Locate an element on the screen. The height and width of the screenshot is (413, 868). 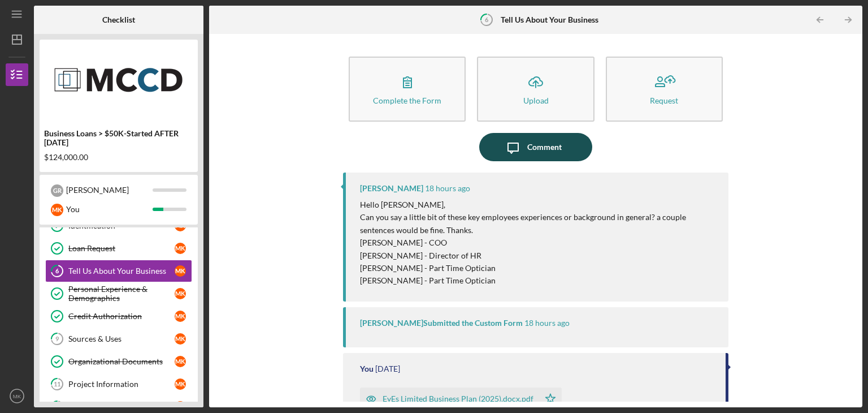
button: MK is located at coordinates (17, 397).